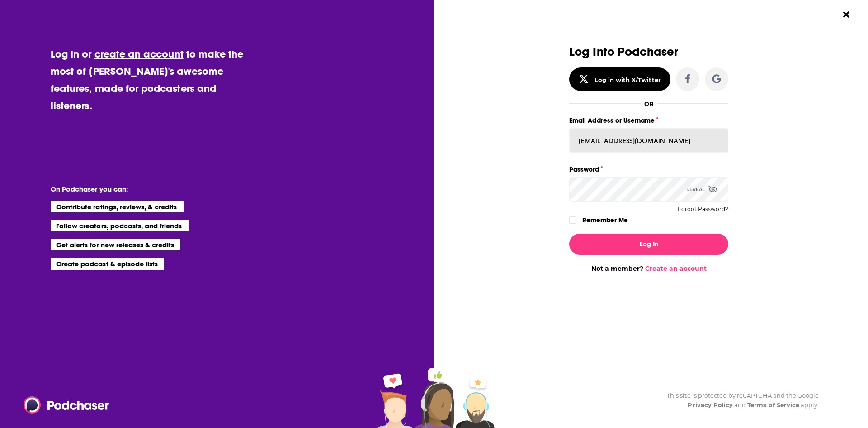  I want to click on li: Contribute ratings, reviews, & credits, so click(117, 206).